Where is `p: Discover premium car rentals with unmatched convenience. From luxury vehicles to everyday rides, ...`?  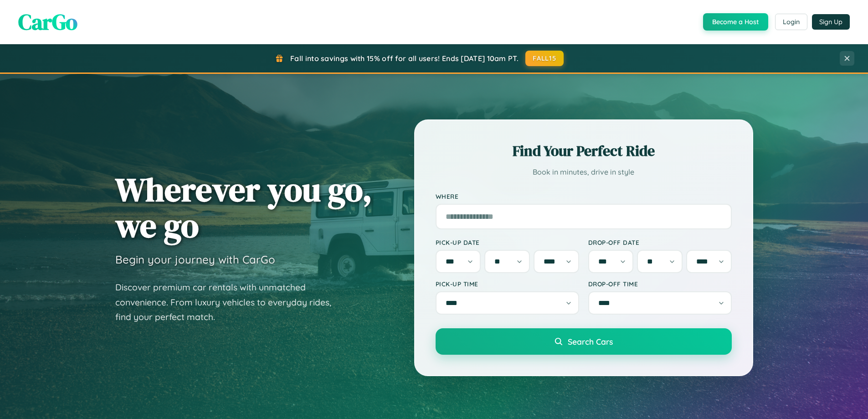
p: Discover premium car rentals with unmatched convenience. From luxury vehicles to everyday rides, ... is located at coordinates (229, 302).